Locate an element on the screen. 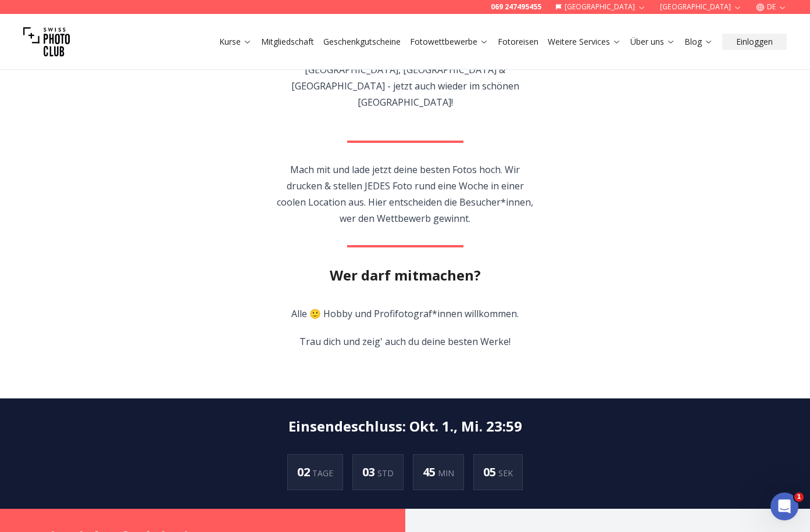 The image size is (810, 532). button: Kurse is located at coordinates (235, 41).